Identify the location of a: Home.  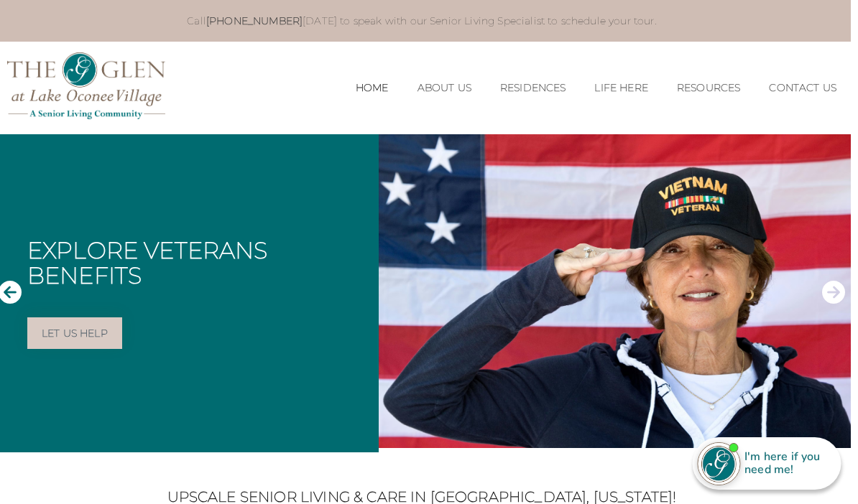
(372, 88).